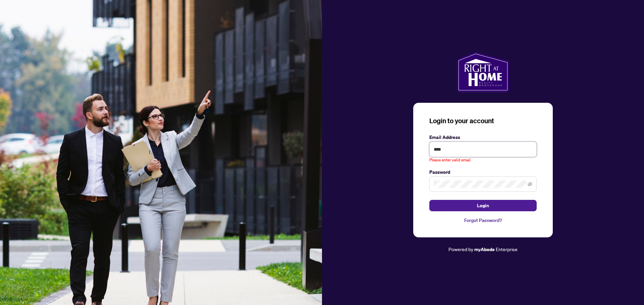 The height and width of the screenshot is (305, 644). What do you see at coordinates (461, 249) in the screenshot?
I see `span: Powered by` at bounding box center [461, 249].